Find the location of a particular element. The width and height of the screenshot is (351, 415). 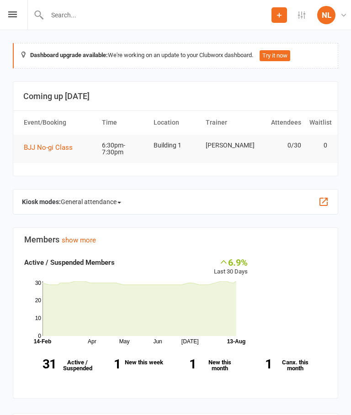

th: Attendees is located at coordinates (279, 122).